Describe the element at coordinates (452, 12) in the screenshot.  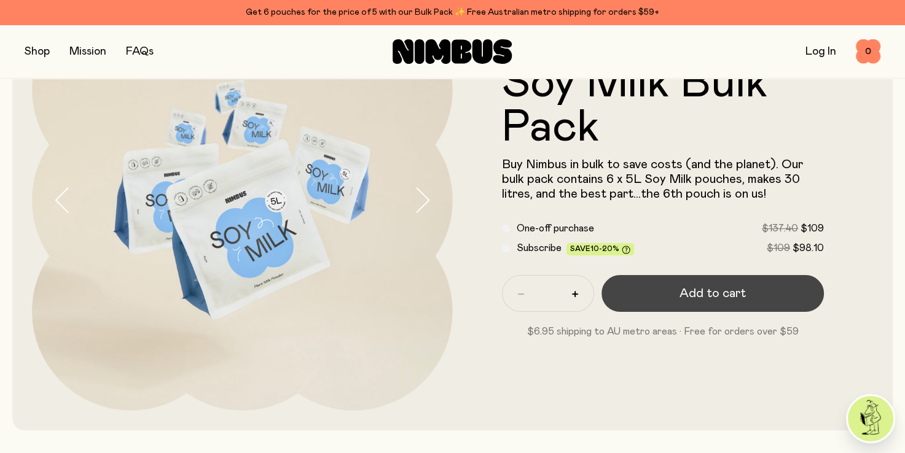
I see `div: Get 6 pouches for the price of 5 with our Bulk Pack ✨ Free Australian metro shipping for orders $59+` at that location.